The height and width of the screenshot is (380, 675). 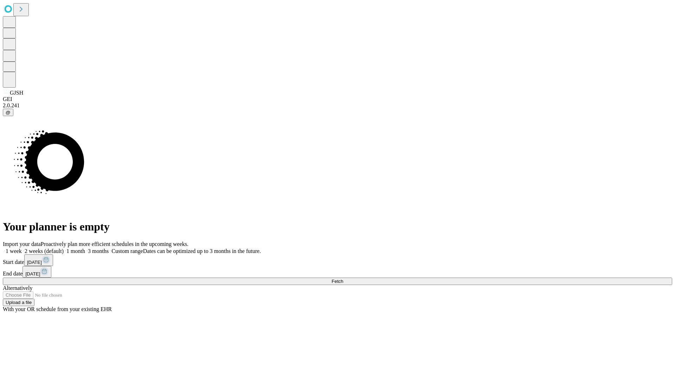 What do you see at coordinates (14, 251) in the screenshot?
I see `span: 1 week` at bounding box center [14, 251].